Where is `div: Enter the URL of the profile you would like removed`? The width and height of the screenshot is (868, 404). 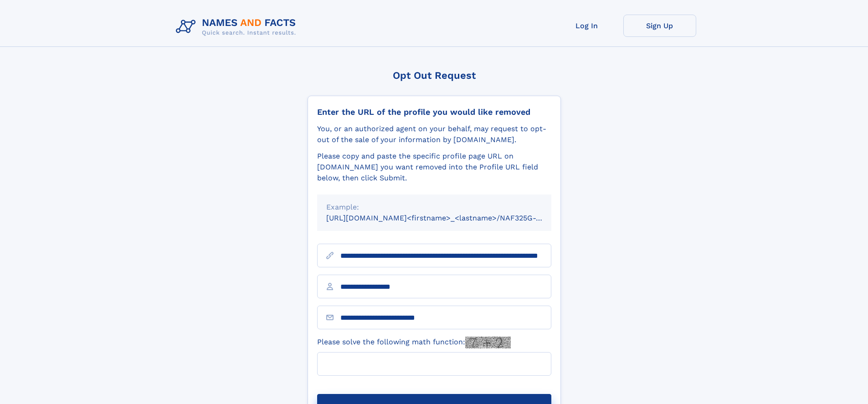 div: Enter the URL of the profile you would like removed is located at coordinates (434, 112).